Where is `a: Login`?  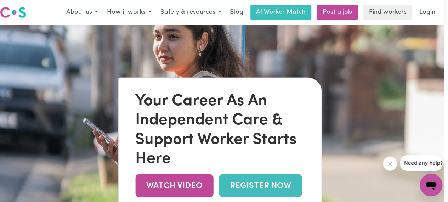
a: Login is located at coordinates (428, 12).